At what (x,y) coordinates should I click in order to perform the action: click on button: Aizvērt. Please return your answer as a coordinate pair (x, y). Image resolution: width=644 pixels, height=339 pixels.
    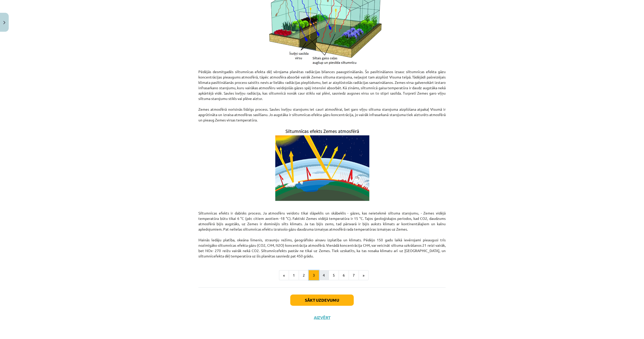
    Looking at the image, I should click on (322, 318).